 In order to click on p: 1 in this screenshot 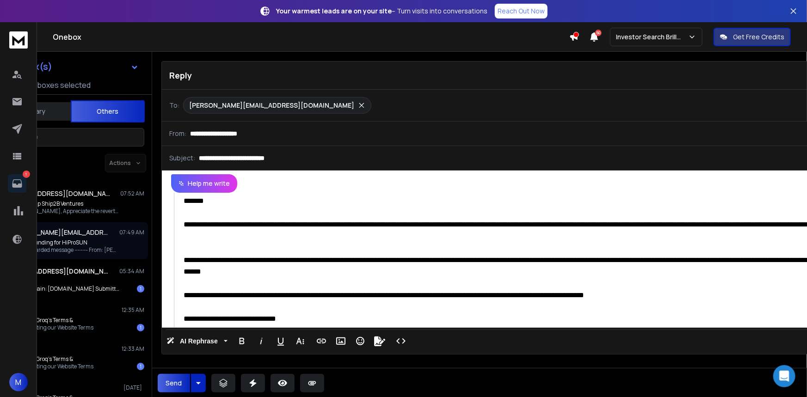, I will do `click(26, 174)`.